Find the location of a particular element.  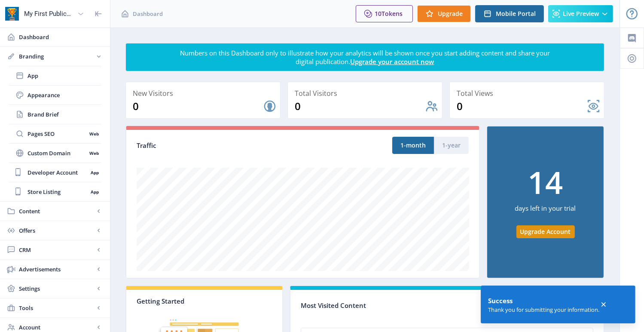

a: Upgrade your account now is located at coordinates (392, 62).